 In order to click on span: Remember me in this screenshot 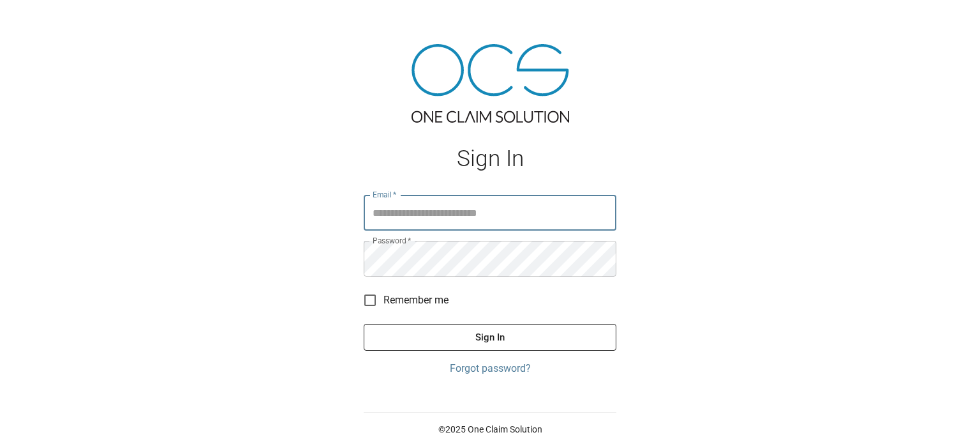, I will do `click(416, 300)`.